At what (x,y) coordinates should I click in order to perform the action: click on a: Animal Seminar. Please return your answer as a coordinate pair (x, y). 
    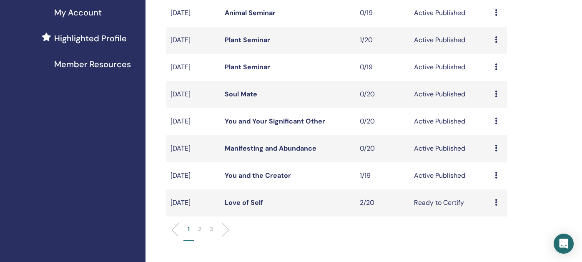
    Looking at the image, I should click on (250, 13).